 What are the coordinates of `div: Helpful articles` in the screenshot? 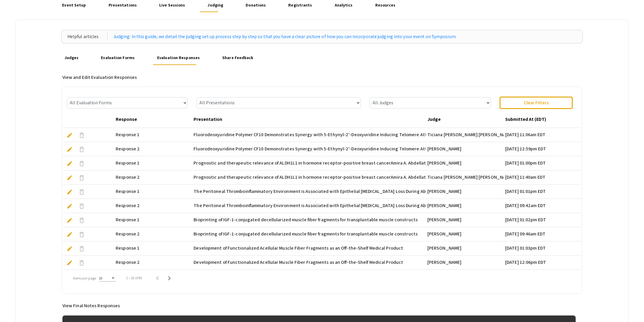 It's located at (87, 37).